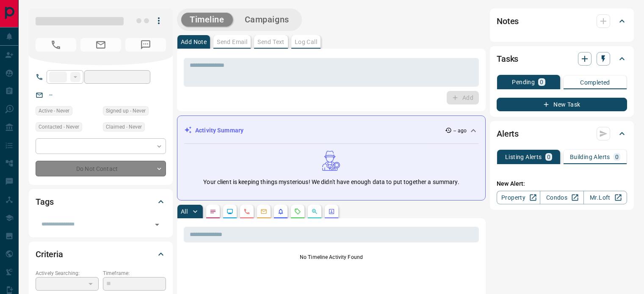 Image resolution: width=644 pixels, height=294 pixels. What do you see at coordinates (124, 127) in the screenshot?
I see `span: Claimed - Never` at bounding box center [124, 127].